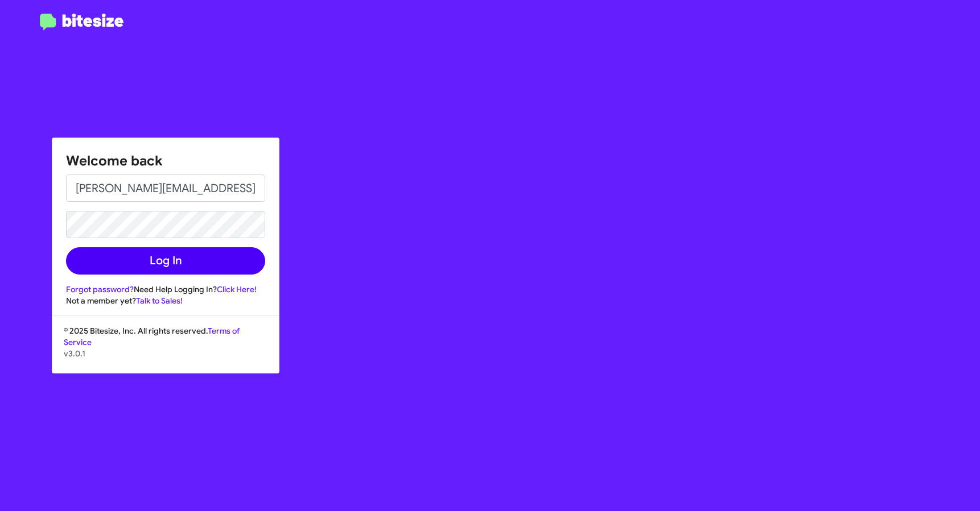 Image resolution: width=980 pixels, height=511 pixels. Describe the element at coordinates (165, 161) in the screenshot. I see `h1: Welcome back` at that location.